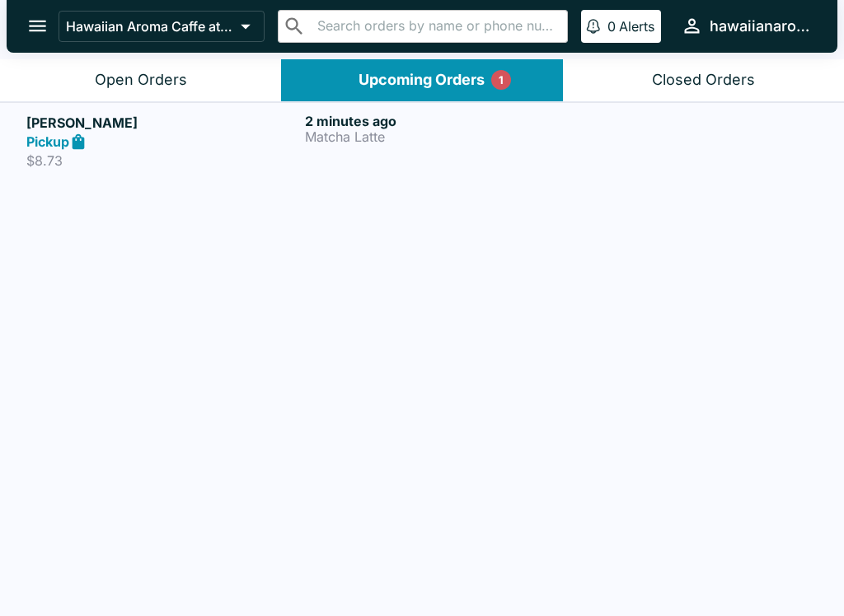 Image resolution: width=844 pixels, height=616 pixels. I want to click on p: 1, so click(501, 80).